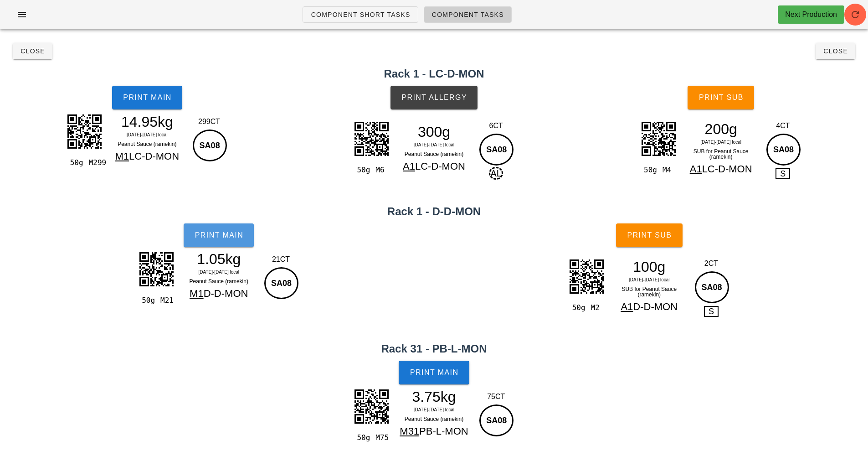  Describe the element at coordinates (434, 97) in the screenshot. I see `button: Print Allergy` at that location.